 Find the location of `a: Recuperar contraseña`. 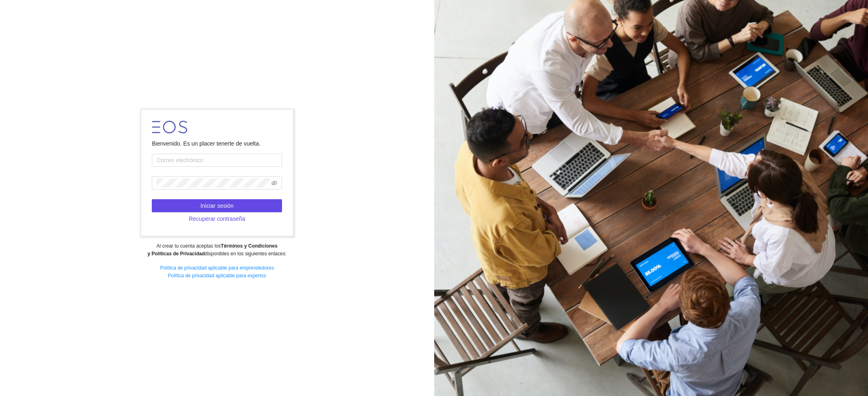

a: Recuperar contraseña is located at coordinates (217, 218).